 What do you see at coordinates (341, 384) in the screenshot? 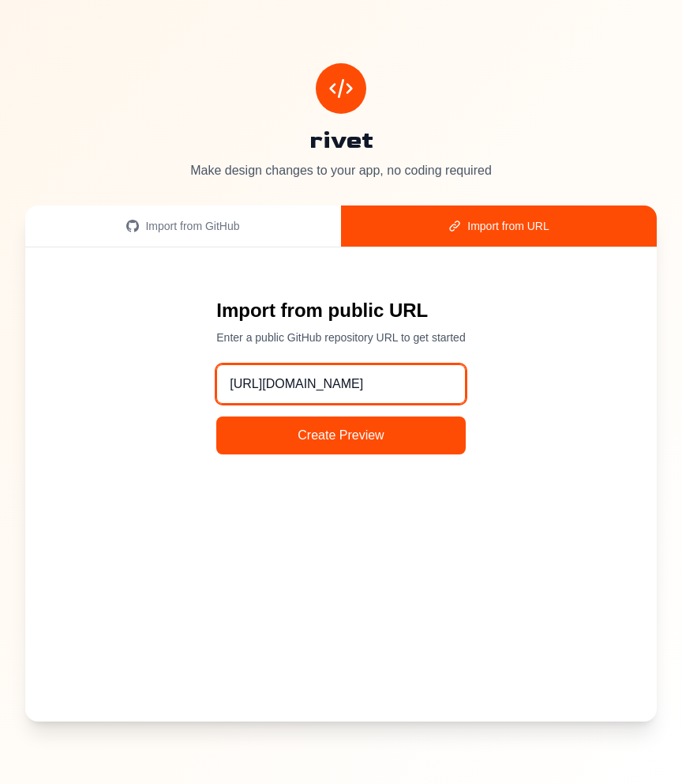
I see `input: https://github.com/owner/repo` at bounding box center [341, 384].